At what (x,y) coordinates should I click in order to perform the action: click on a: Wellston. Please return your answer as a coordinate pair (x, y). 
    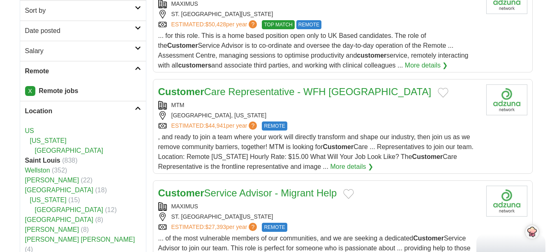
    Looking at the image, I should click on (37, 170).